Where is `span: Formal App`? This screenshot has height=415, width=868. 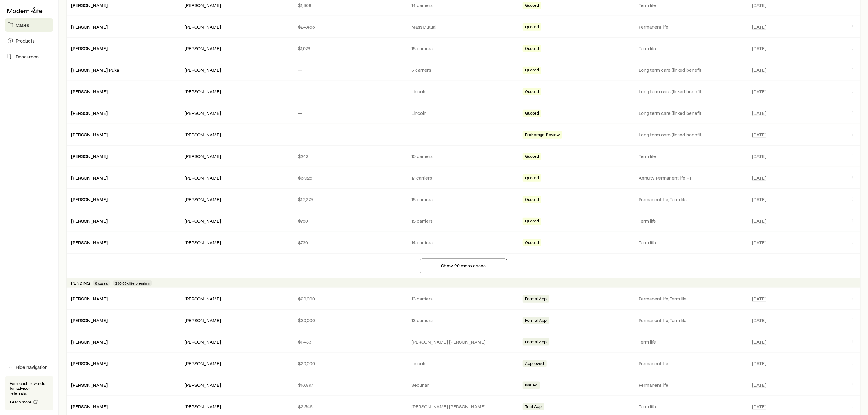 span: Formal App is located at coordinates (536, 343).